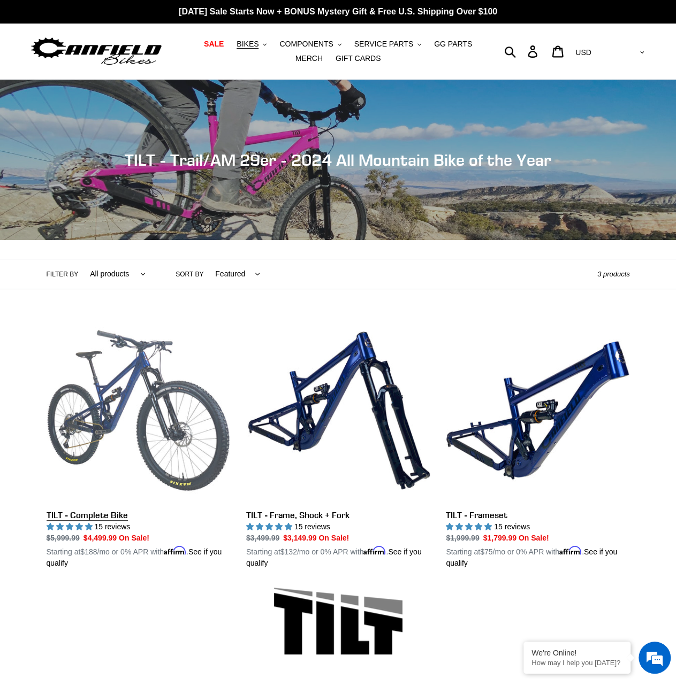 This screenshot has height=679, width=676. What do you see at coordinates (309, 58) in the screenshot?
I see `a: MERCH` at bounding box center [309, 58].